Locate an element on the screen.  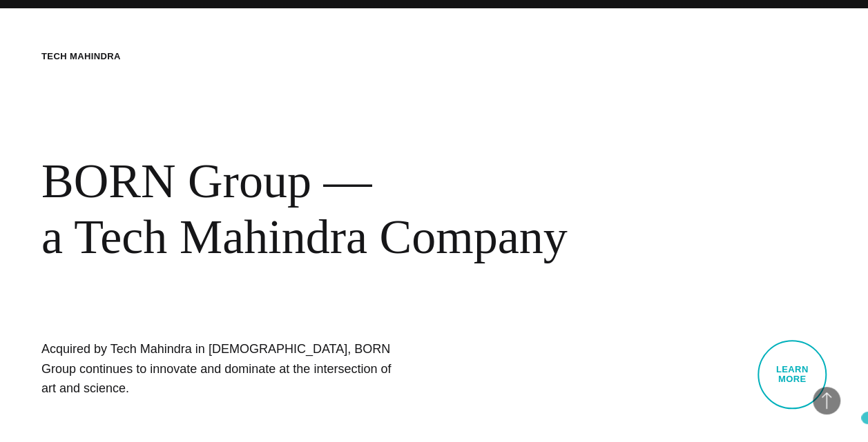
a: Learn More is located at coordinates (792, 374).